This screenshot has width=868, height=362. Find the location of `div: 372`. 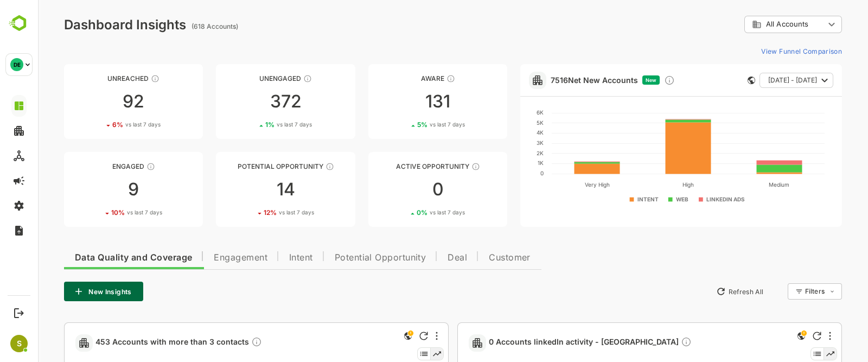

div: 372 is located at coordinates (247, 101).